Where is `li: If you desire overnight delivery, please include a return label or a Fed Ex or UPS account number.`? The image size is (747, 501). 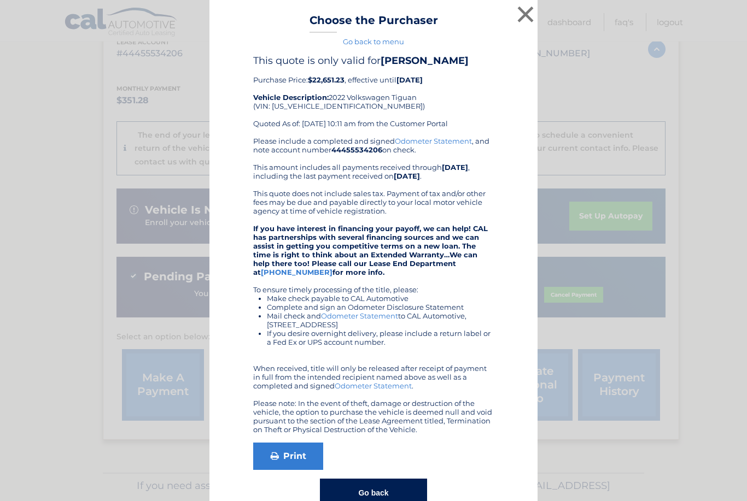
li: If you desire overnight delivery, please include a return label or a Fed Ex or UPS account number. is located at coordinates (380, 338).